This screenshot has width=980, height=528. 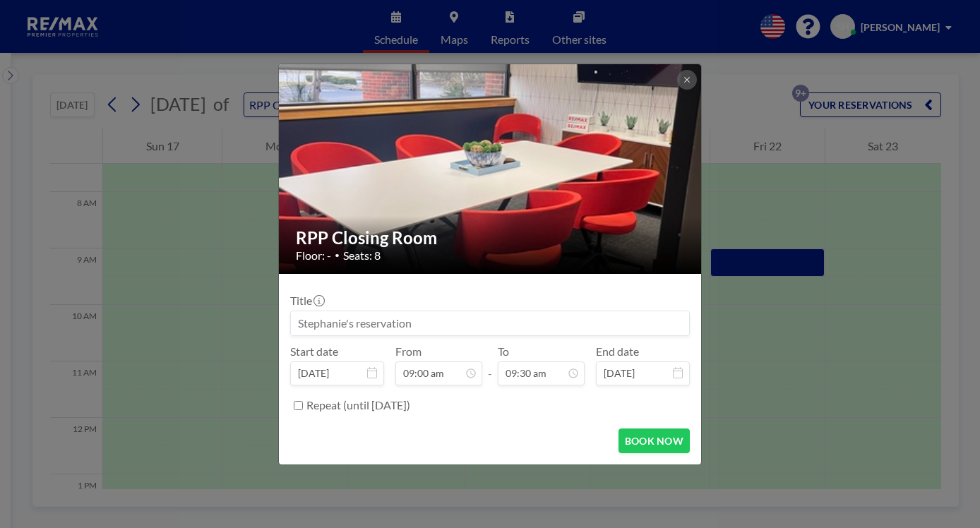 What do you see at coordinates (361, 255) in the screenshot?
I see `span: Seats: 8` at bounding box center [361, 255].